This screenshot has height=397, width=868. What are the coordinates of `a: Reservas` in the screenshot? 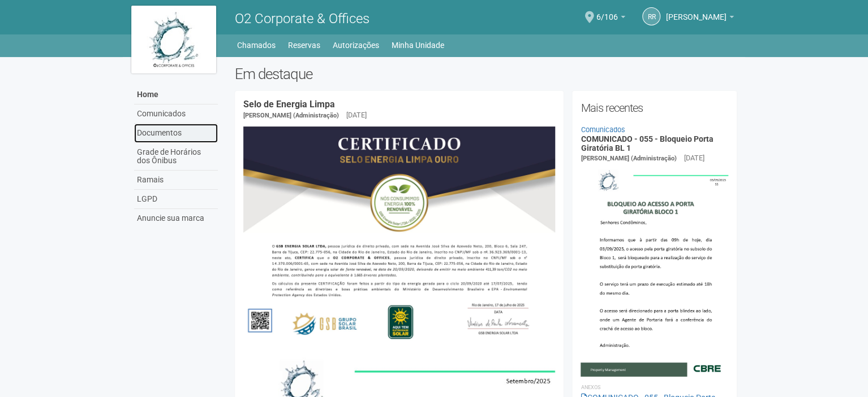 It's located at (304, 45).